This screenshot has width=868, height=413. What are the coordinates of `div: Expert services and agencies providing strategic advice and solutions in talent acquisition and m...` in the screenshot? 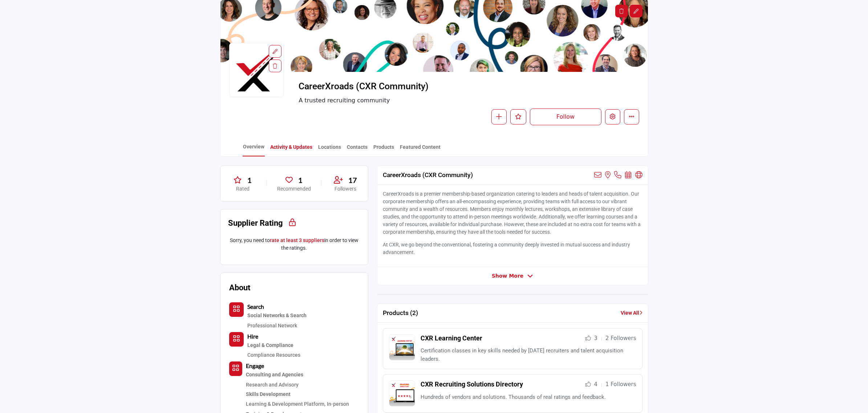 It's located at (303, 375).